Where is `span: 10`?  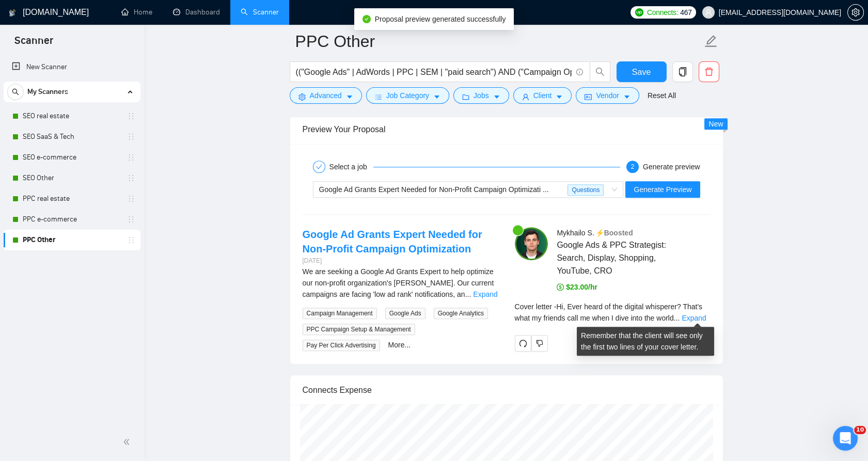
span: 10 is located at coordinates (859, 430).